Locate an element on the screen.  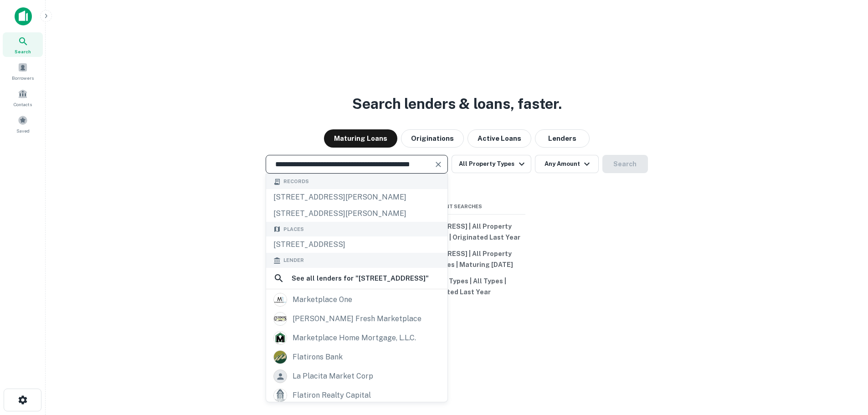
span: Saved is located at coordinates (23, 131).